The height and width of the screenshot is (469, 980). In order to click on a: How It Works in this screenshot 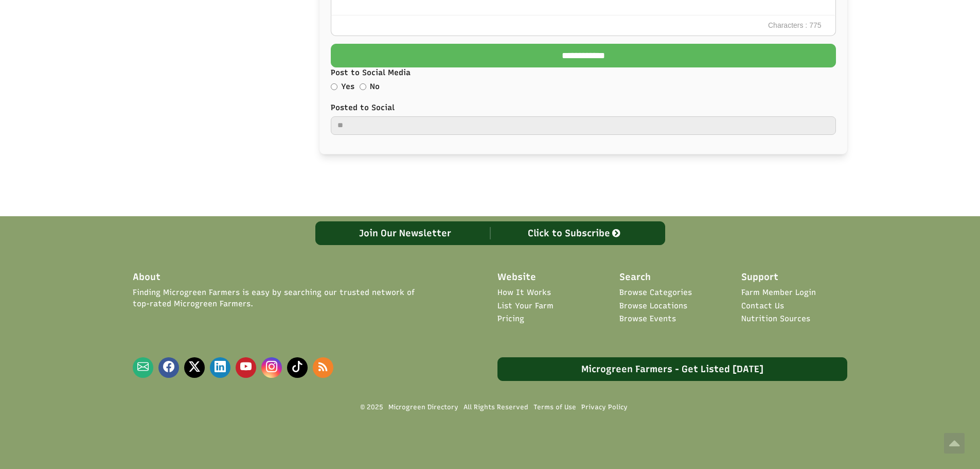, I will do `click(524, 292)`.